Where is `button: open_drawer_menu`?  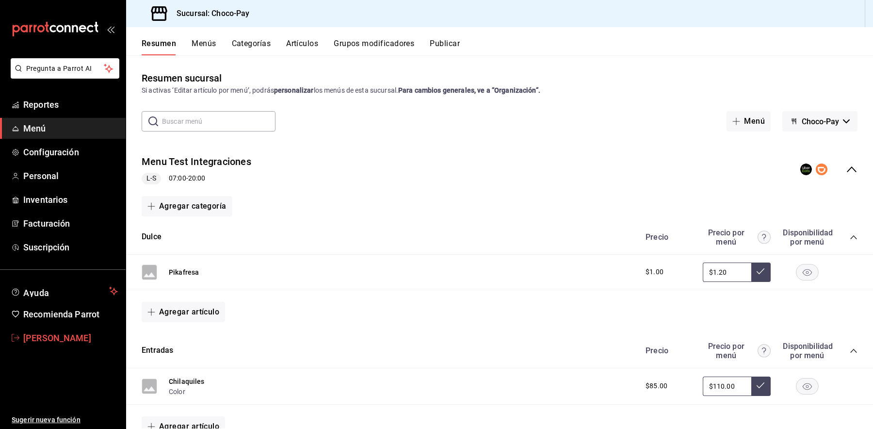 button: open_drawer_menu is located at coordinates (111, 29).